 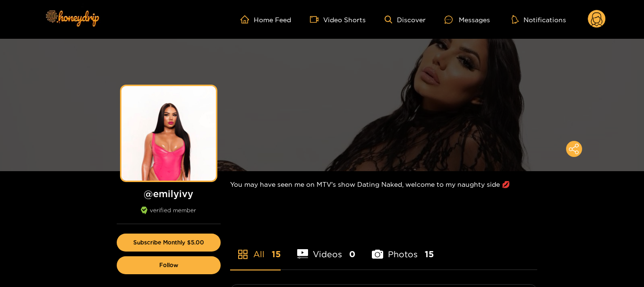 I want to click on div: You may have seen me on MTV's show Dating Naked, welcome to my naughty side 💋, so click(x=384, y=184).